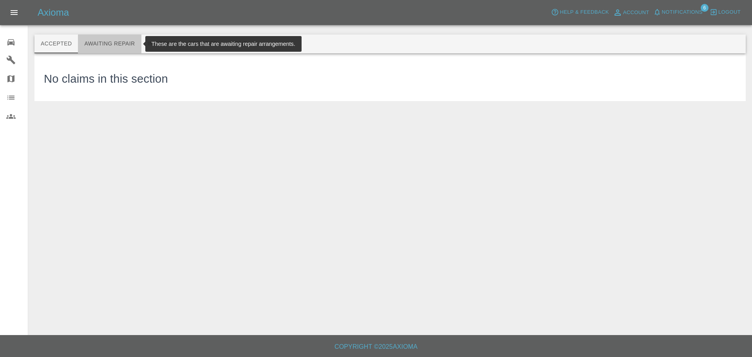 The width and height of the screenshot is (752, 357). What do you see at coordinates (725, 12) in the screenshot?
I see `button: Logout` at bounding box center [725, 12].